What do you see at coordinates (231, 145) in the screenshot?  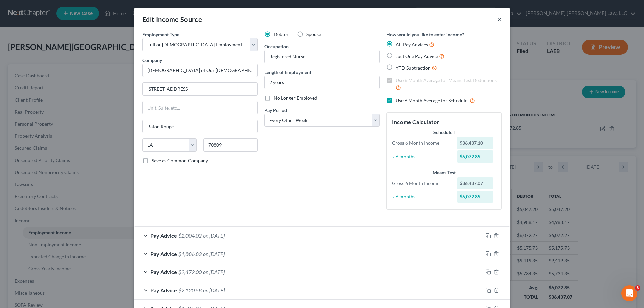 I see `input: Enter zip...` at bounding box center [231, 145].